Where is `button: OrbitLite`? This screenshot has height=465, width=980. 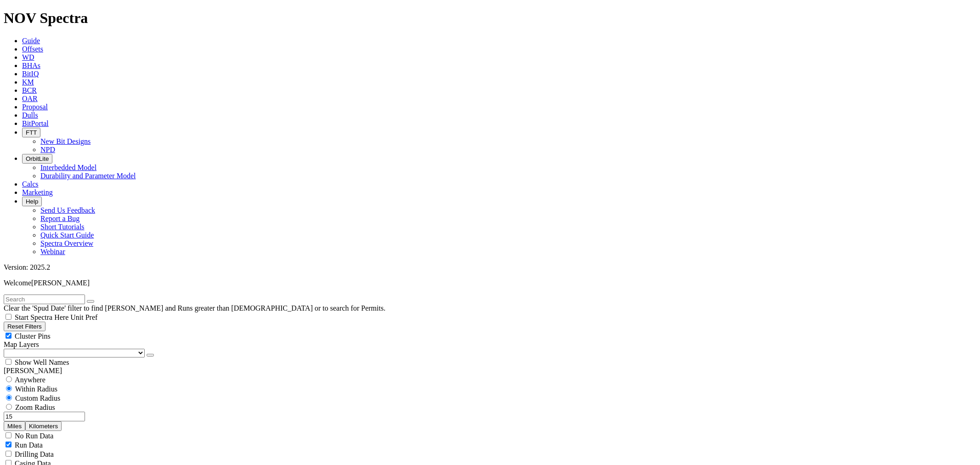
button: OrbitLite is located at coordinates (37, 159).